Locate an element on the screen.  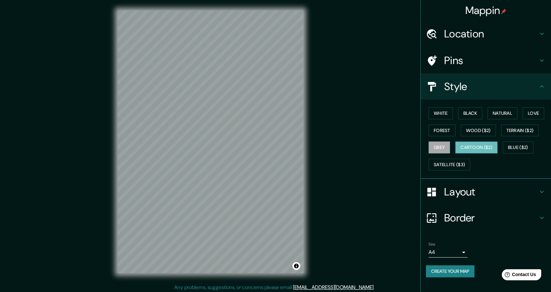
h4: Location is located at coordinates (491, 34).